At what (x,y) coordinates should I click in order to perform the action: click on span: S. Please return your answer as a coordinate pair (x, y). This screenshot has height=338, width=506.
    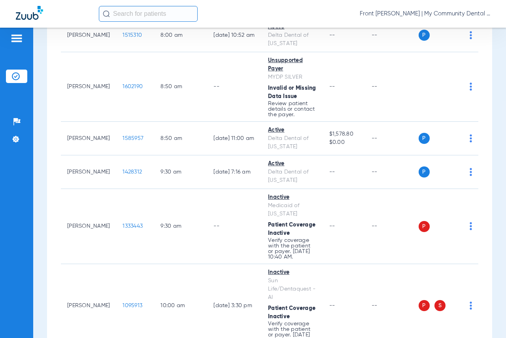
    Looking at the image, I should click on (440, 306).